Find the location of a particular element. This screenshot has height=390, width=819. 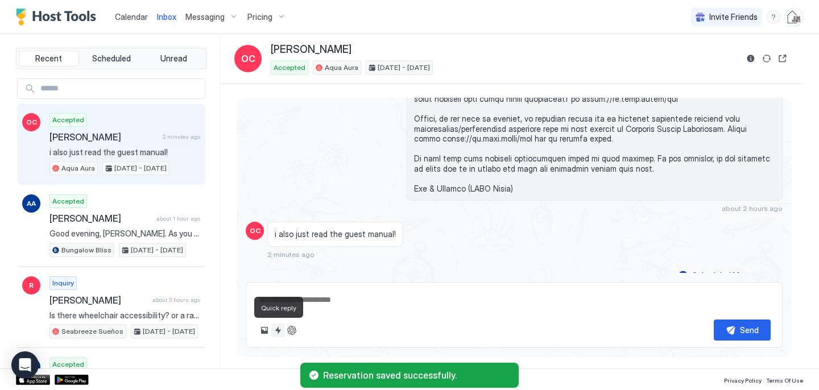

div: tab-group is located at coordinates (111, 59).